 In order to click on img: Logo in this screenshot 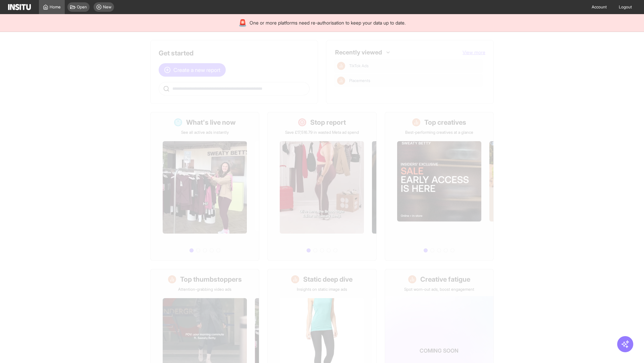, I will do `click(19, 7)`.